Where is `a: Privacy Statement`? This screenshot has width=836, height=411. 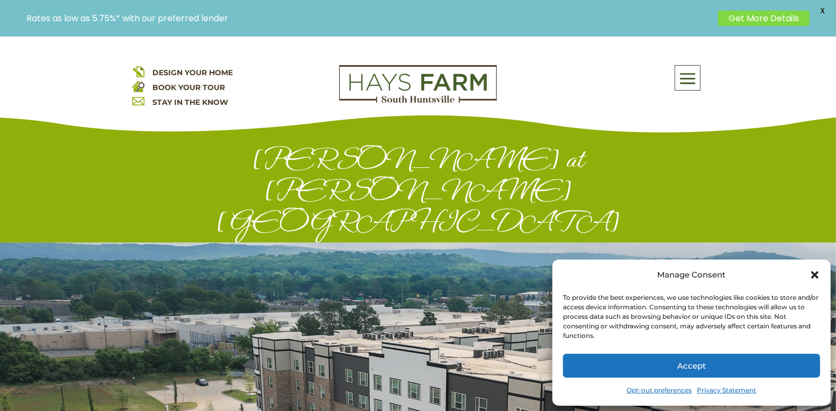 a: Privacy Statement is located at coordinates (727, 390).